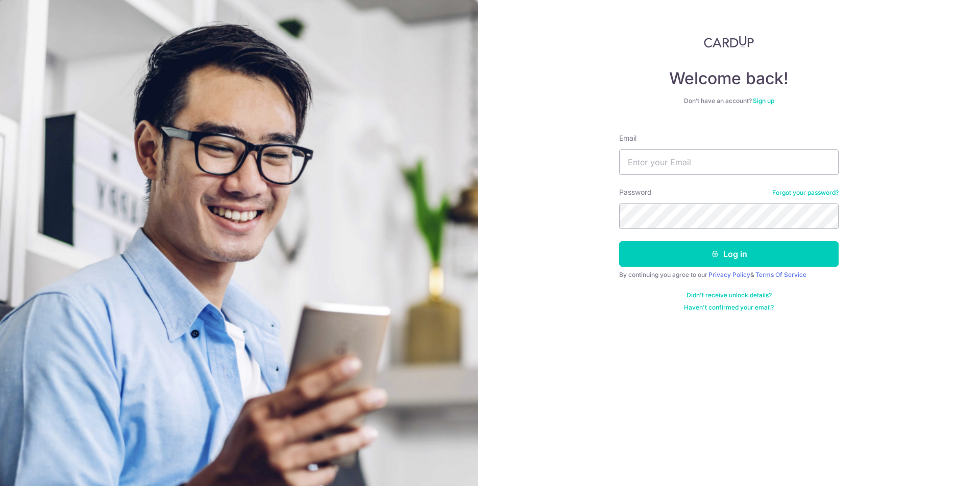  Describe the element at coordinates (763, 100) in the screenshot. I see `a: Sign up` at that location.